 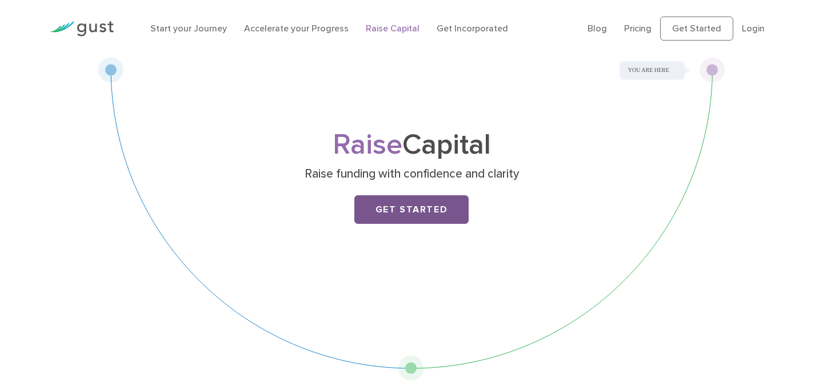 I want to click on a: Accelerate your Progress, so click(x=296, y=28).